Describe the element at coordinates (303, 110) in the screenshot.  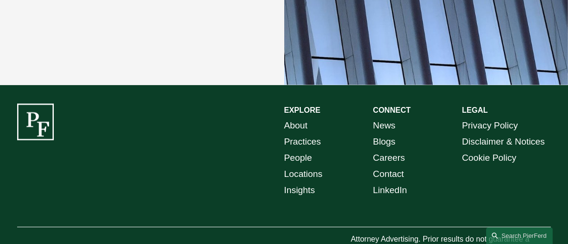
I see `strong: EXPLORE` at that location.